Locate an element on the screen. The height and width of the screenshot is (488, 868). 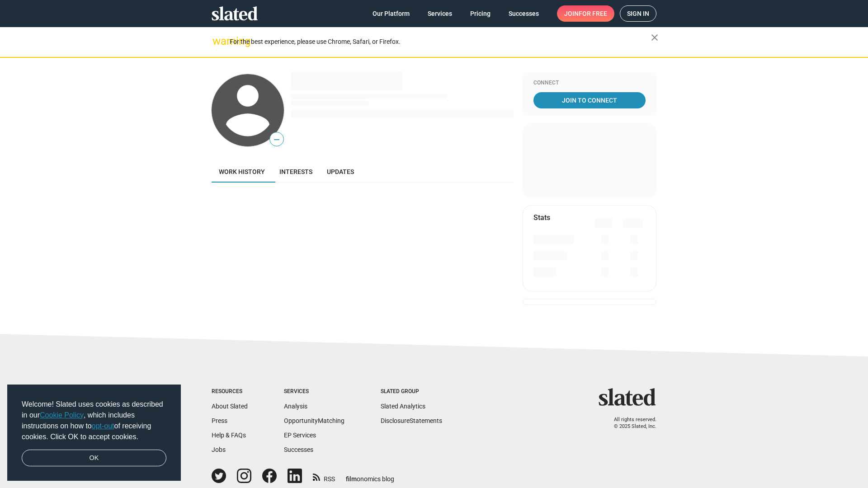
a: Press is located at coordinates (219, 420).